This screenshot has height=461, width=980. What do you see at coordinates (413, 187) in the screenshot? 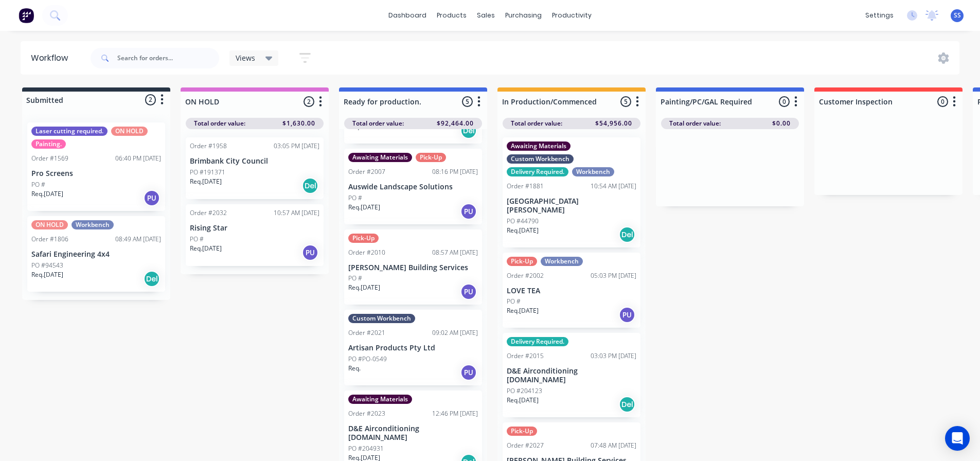
I see `p: Auswide Landscape Solutions` at bounding box center [413, 187].